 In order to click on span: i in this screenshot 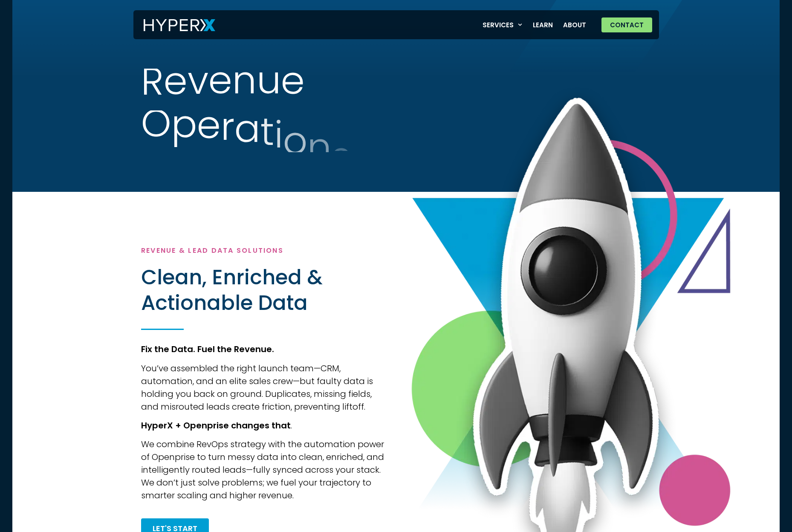, I will do `click(279, 136)`.